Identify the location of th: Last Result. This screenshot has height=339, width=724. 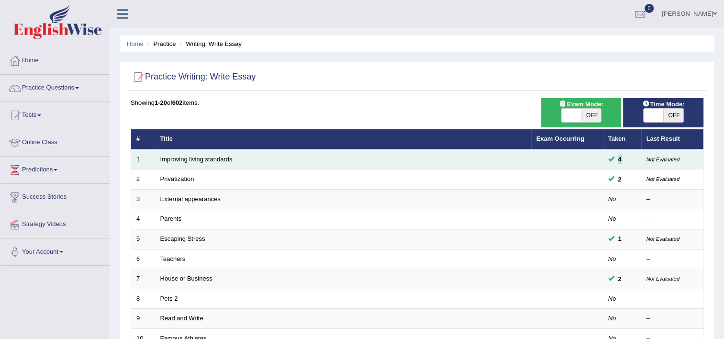
(673, 139).